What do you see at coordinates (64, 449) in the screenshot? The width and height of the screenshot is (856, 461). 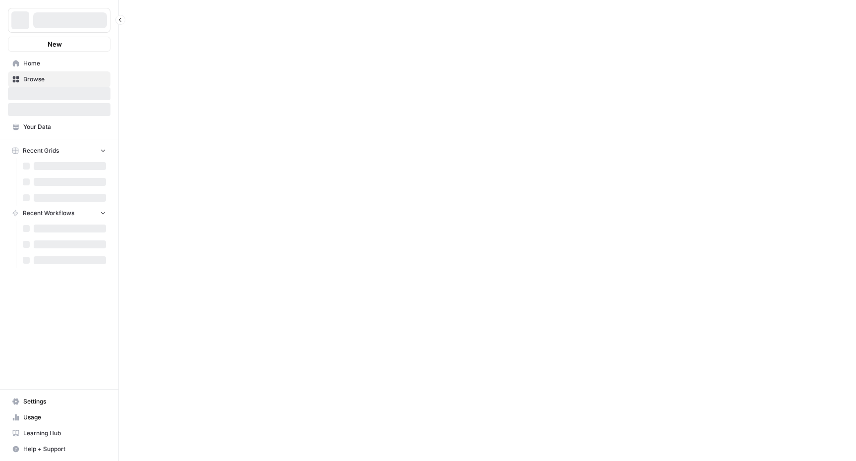 I see `span: Help + Support` at bounding box center [64, 449].